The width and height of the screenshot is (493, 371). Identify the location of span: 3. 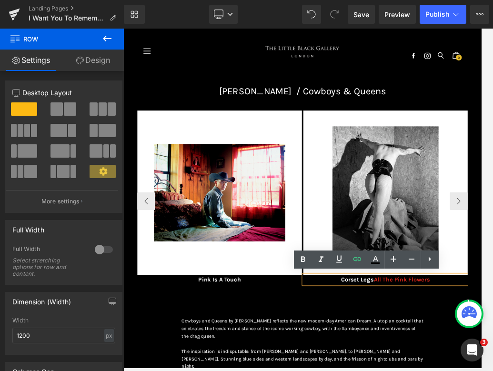
(484, 343).